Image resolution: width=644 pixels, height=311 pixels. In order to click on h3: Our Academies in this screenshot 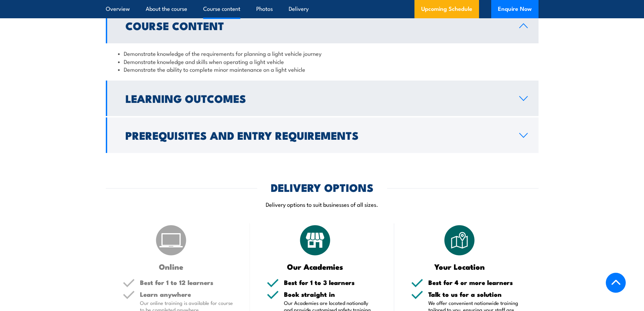, I will do `click(315, 266)`.